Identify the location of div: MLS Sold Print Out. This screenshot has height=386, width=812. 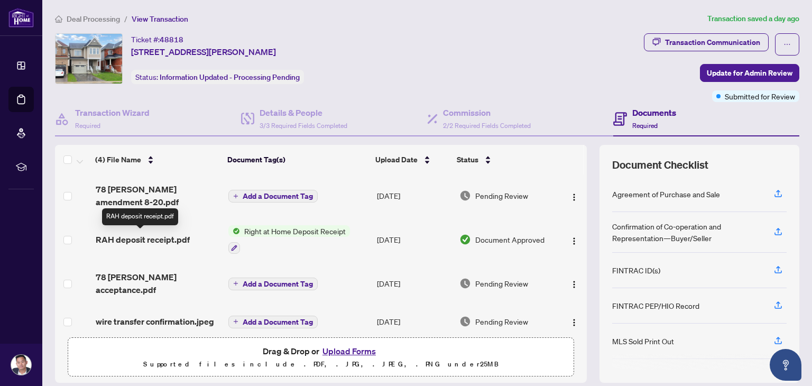
(643, 341).